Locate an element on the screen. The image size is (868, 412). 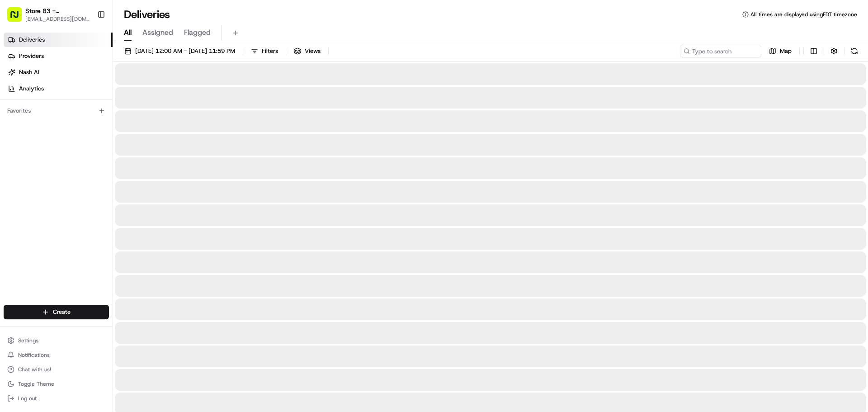
button: Views is located at coordinates (307, 51).